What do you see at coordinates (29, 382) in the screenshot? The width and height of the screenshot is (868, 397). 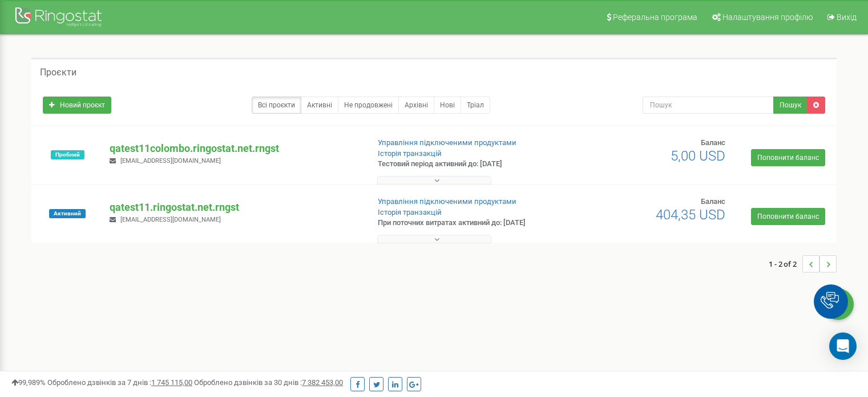 I see `span: 99,989%` at bounding box center [29, 382].